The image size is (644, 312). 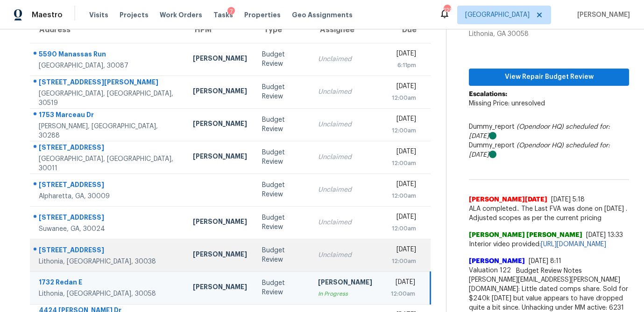 I want to click on span: Work Orders, so click(x=181, y=15).